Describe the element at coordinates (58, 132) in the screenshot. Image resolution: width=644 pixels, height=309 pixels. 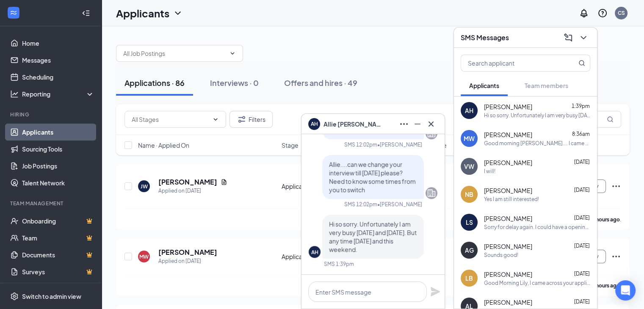
I see `a: Applicants` at that location.